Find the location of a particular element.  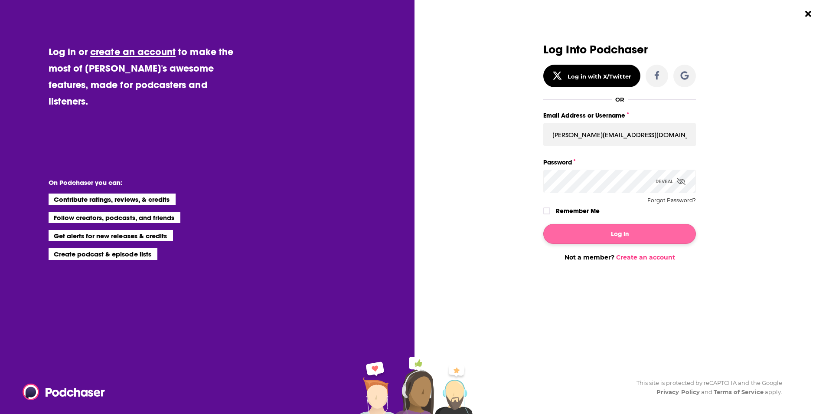

a: Podchaser - Follow, Share and Rate Podcasts is located at coordinates (61, 392).